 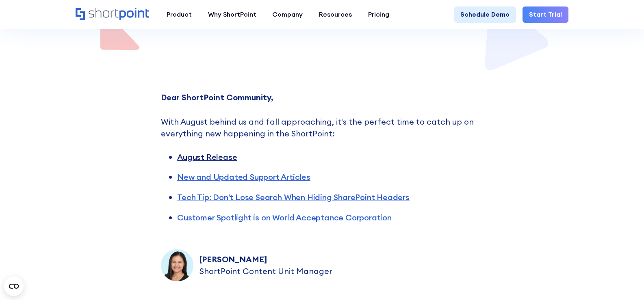 What do you see at coordinates (545, 14) in the screenshot?
I see `a: Start Trial` at bounding box center [545, 14].